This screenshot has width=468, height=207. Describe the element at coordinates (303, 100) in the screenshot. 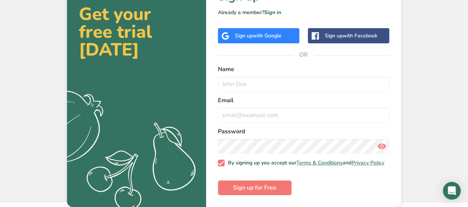

I see `label: Email` at that location.